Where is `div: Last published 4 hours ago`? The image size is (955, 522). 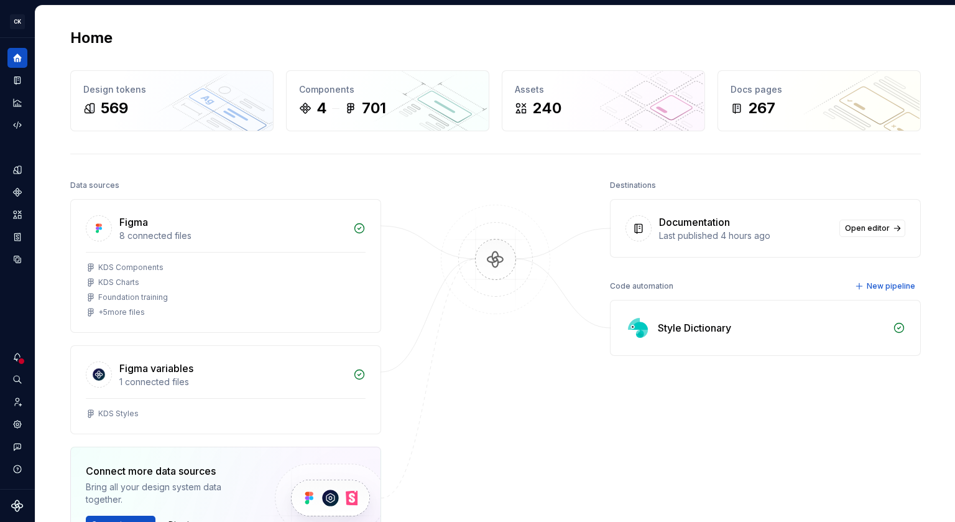 div: Last published 4 hours ago is located at coordinates (745, 236).